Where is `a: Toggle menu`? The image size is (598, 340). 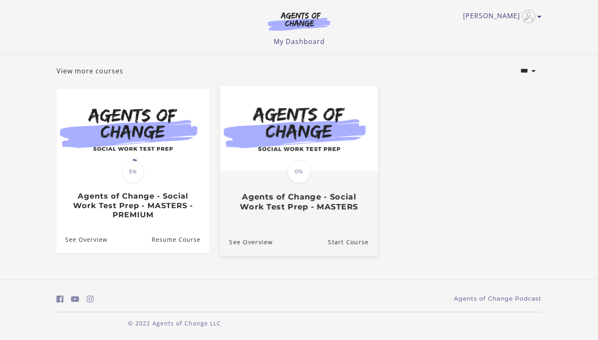 a: Toggle menu is located at coordinates (500, 17).